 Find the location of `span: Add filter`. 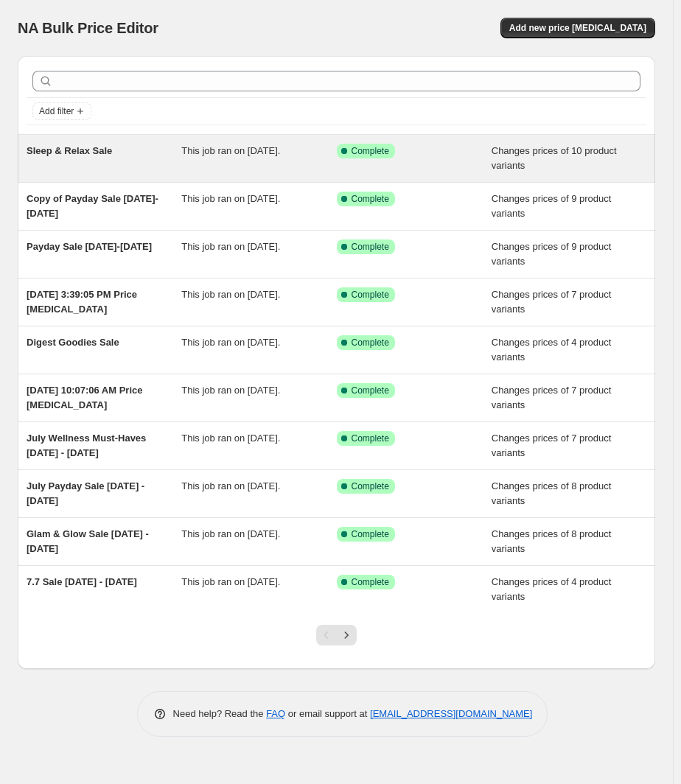

span: Add filter is located at coordinates (56, 112).